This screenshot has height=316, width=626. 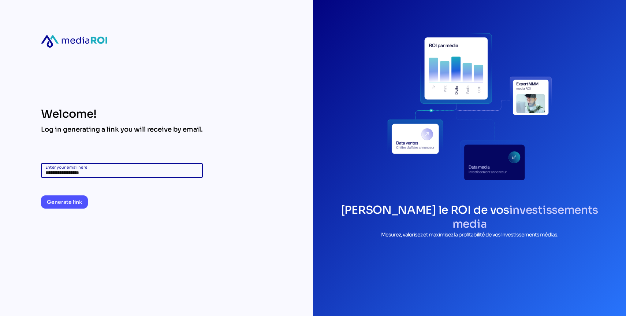 I want to click on div: mediaroi, so click(x=74, y=41).